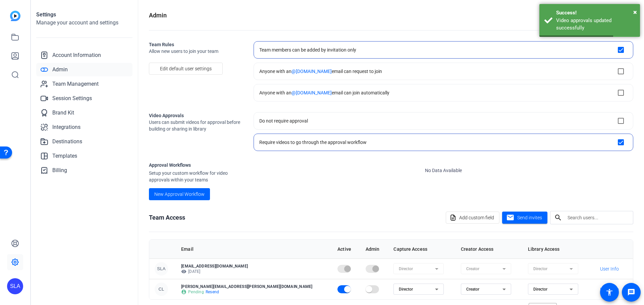 The width and height of the screenshot is (644, 305). I want to click on button: Add custom field, so click(472, 217).